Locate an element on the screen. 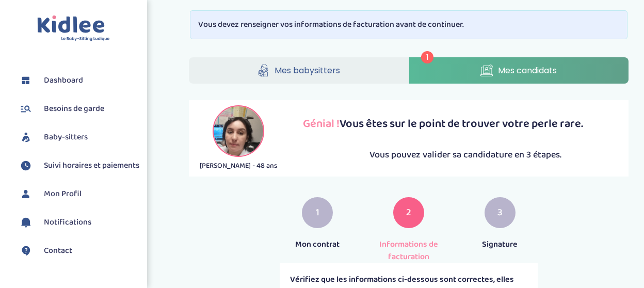 This screenshot has width=644, height=288. p: Mon contrat is located at coordinates (318, 245).